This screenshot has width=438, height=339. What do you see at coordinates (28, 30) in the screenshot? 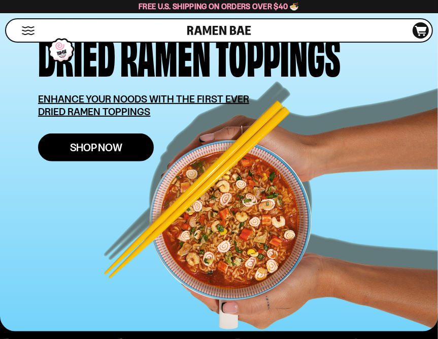
I see `button: Mobile Menu Trigger` at bounding box center [28, 30].